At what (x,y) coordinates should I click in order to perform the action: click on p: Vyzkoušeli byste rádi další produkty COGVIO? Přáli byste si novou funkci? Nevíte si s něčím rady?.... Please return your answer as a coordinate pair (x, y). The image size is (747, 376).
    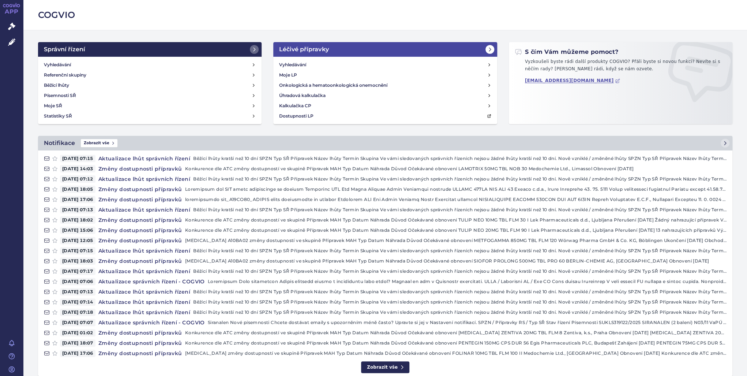
    Looking at the image, I should click on (620, 67).